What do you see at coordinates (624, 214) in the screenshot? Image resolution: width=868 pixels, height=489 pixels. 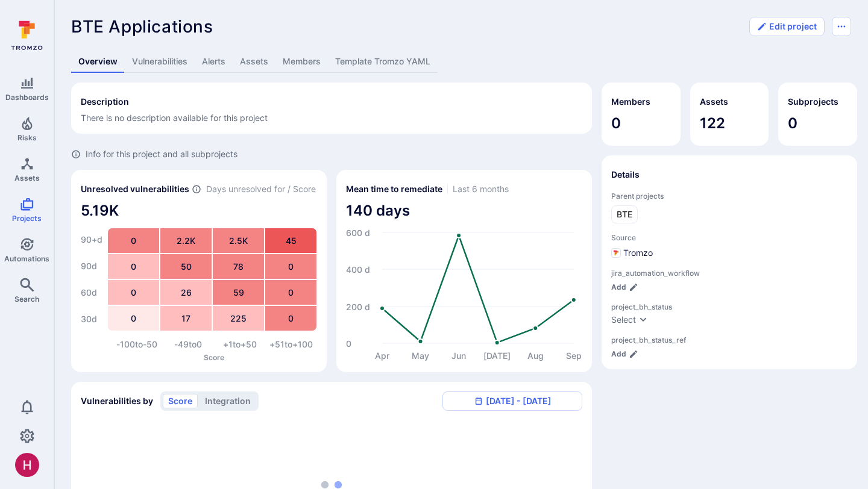 I see `a: BTE` at bounding box center [624, 214].